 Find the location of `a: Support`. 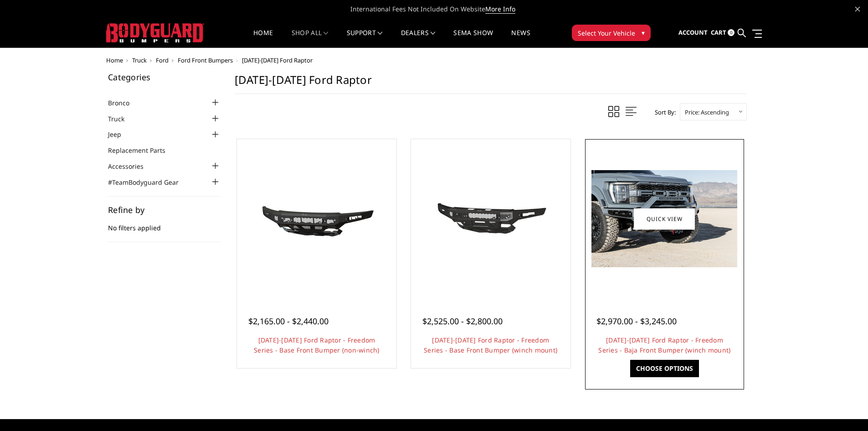

a: Support is located at coordinates (364, 38).